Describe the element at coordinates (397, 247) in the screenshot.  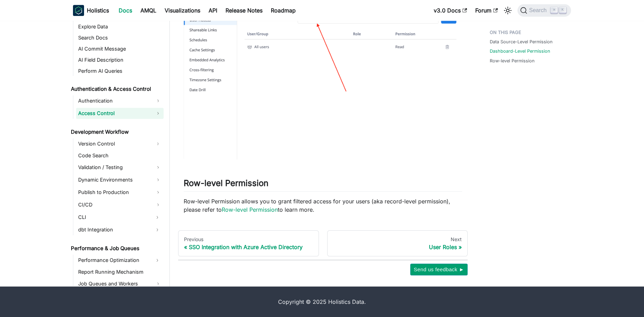
I see `div: User Roles` at that location.